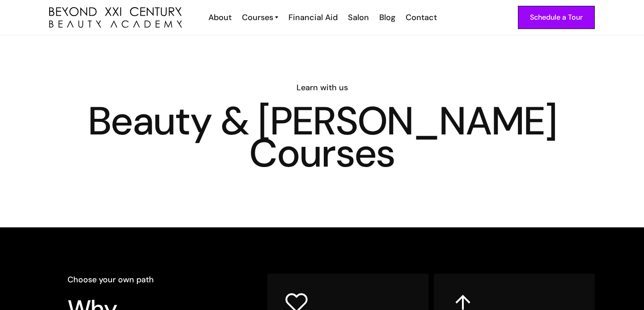 The width and height of the screenshot is (644, 310). What do you see at coordinates (116, 17) in the screenshot?
I see `img: beyond 21st century beauty academy logo` at bounding box center [116, 17].